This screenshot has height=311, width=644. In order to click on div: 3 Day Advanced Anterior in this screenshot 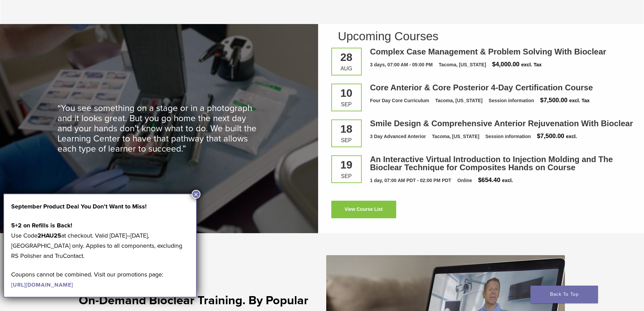, I will do `click(398, 136)`.